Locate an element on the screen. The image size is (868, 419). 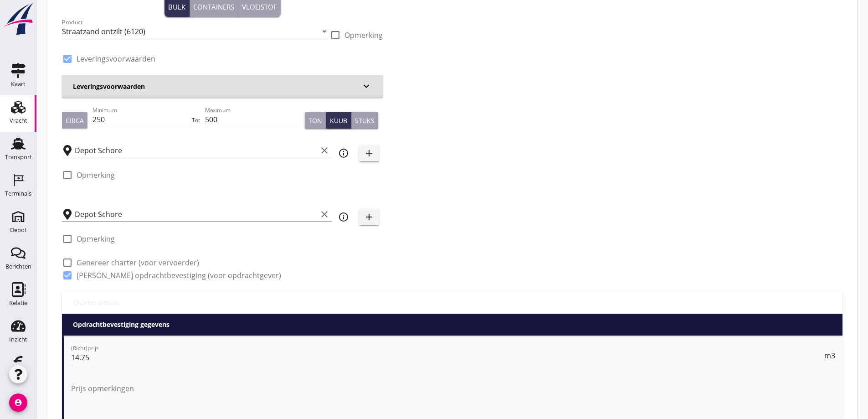
i: keyboard_arrow_down is located at coordinates (367, 86).